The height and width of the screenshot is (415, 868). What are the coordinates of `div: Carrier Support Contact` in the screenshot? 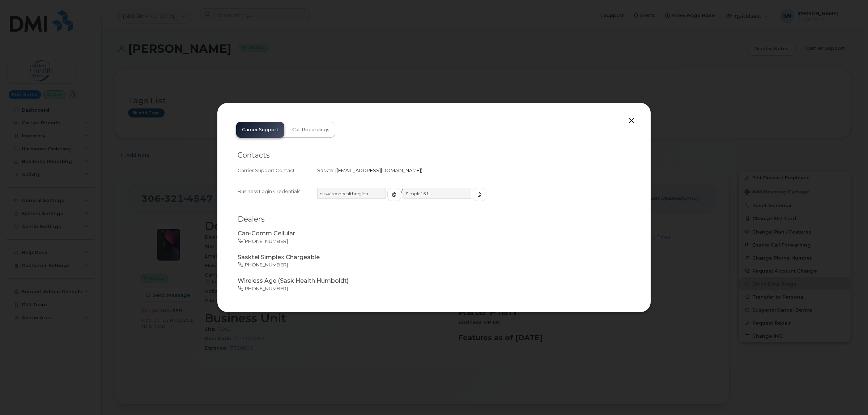 It's located at (278, 170).